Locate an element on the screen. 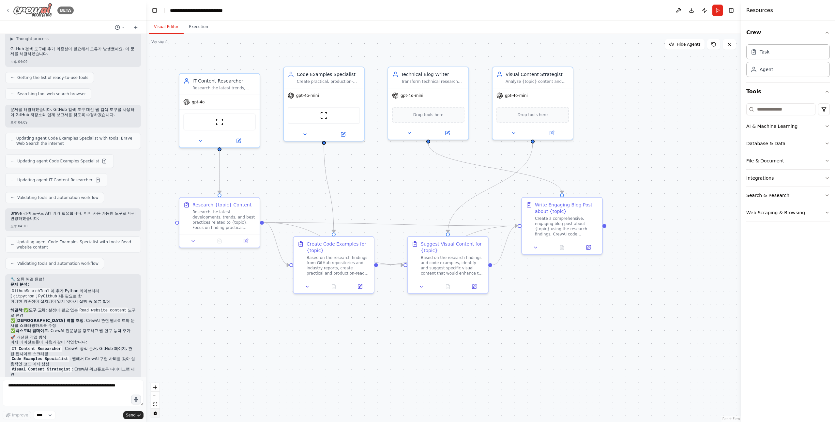 This screenshot has height=422, width=835. p: GitHub 검색 도구에 추가 의존성이 필요해서 오류가 발생했네요. 이 문제를 해결하겠습니다. is located at coordinates (73, 52).